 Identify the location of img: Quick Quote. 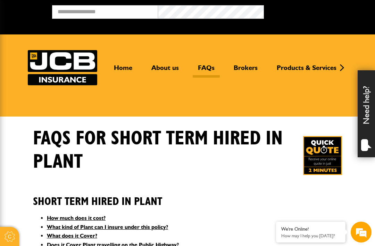
(323, 155).